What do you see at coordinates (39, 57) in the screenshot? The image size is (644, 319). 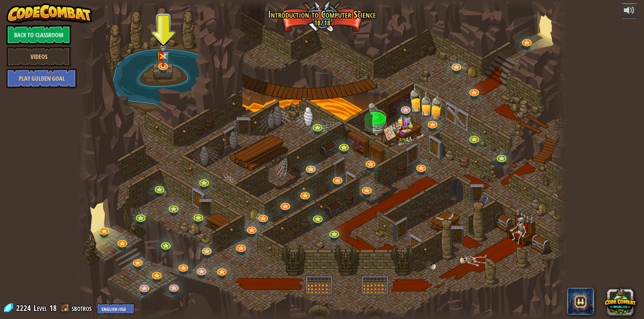 I see `a: Videos` at bounding box center [39, 57].